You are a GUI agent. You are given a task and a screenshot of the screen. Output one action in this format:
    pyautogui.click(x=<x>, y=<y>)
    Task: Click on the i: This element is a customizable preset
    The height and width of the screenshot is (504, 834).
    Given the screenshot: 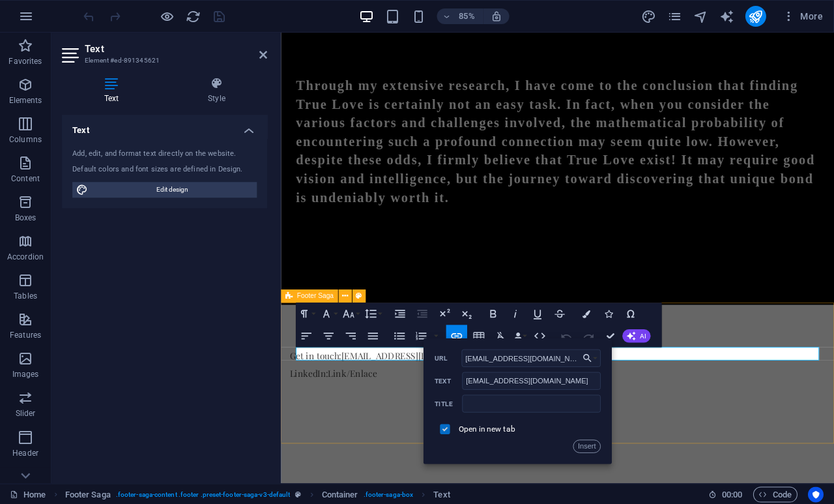 What is the action you would take?
    pyautogui.click(x=298, y=494)
    